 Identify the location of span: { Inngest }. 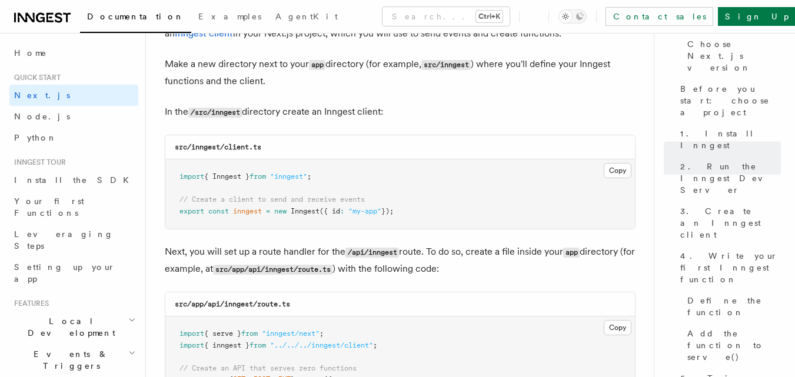
(227, 177).